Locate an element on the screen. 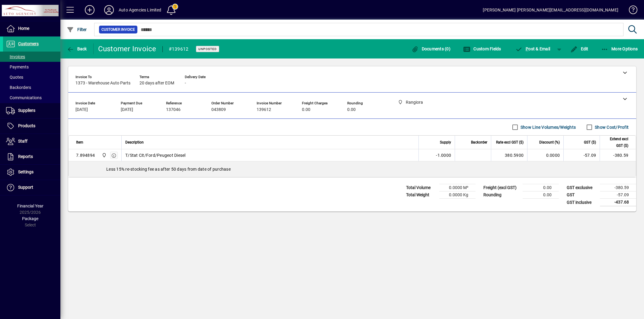  td: Freight (excl GST) is located at coordinates (502, 188).